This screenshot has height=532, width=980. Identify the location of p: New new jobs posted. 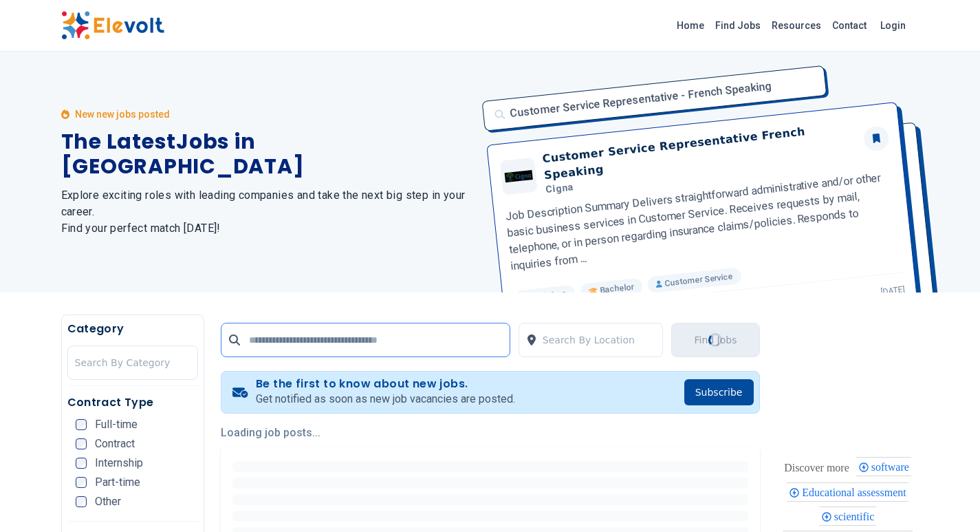
(123, 114).